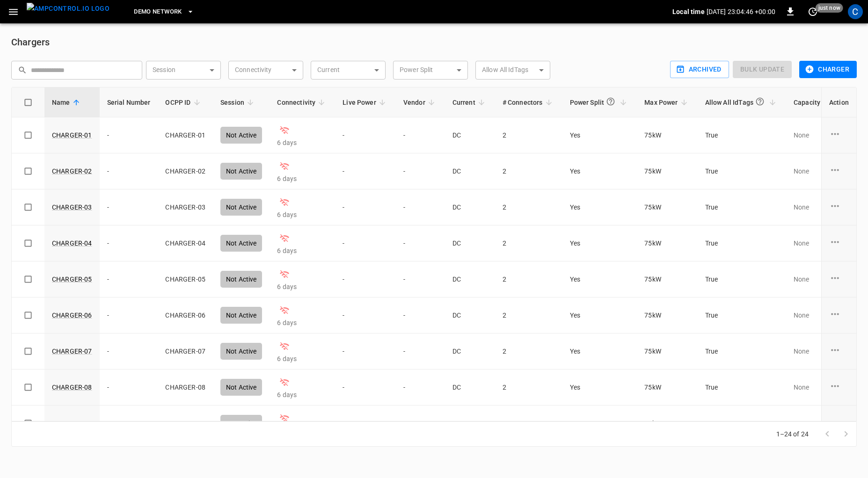  Describe the element at coordinates (72, 351) in the screenshot. I see `a: CHARGER-07` at that location.